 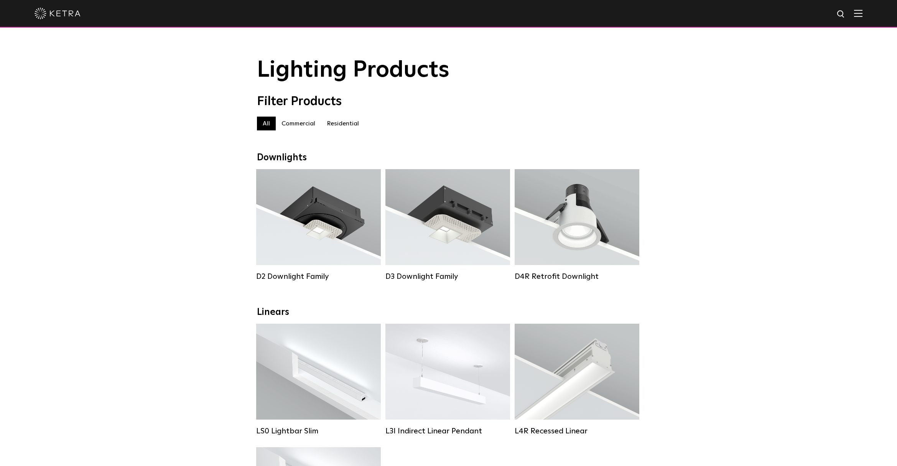 I want to click on label: All, so click(x=266, y=123).